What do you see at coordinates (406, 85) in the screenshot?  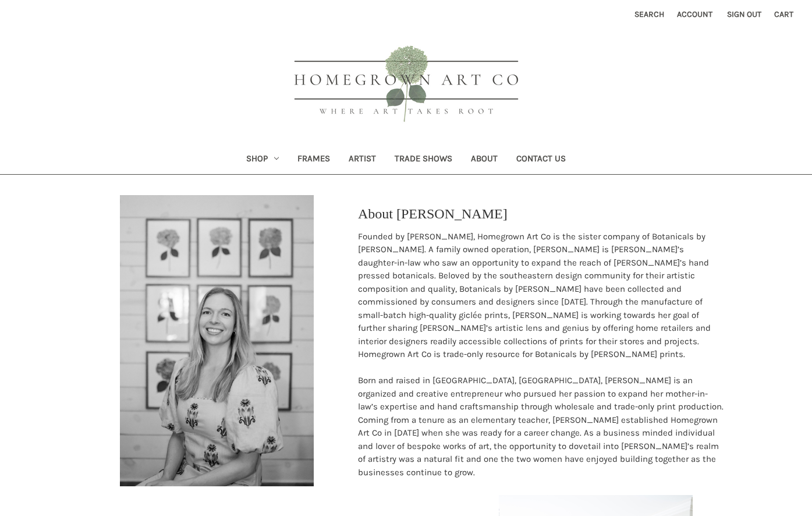 I see `img: HOMEGROWN ART CO` at bounding box center [406, 85].